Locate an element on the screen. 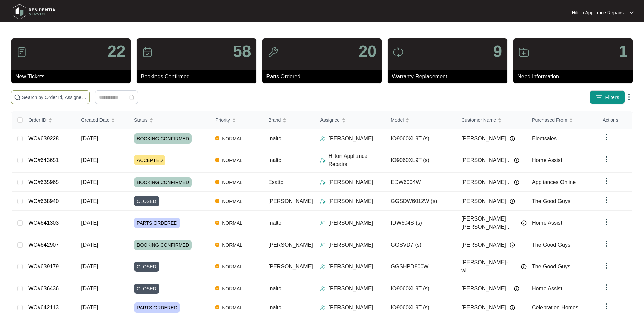 The height and width of the screenshot is (313, 644). p: 20 is located at coordinates (367, 52).